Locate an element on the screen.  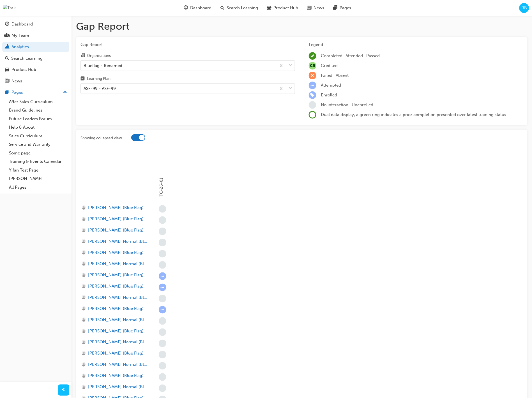
div: Product Hub is located at coordinates (24, 69).